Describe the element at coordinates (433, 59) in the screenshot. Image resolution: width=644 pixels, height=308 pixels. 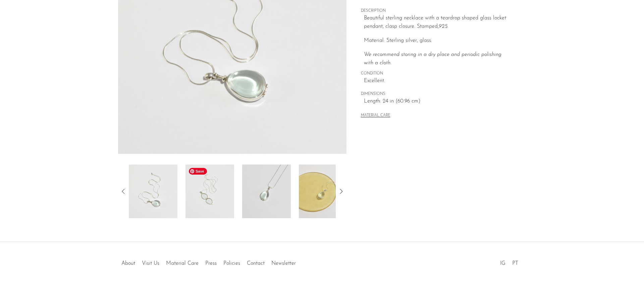
I see `i: We recommend storing in a dry place and periodic polishing with a cloth.` at that location.